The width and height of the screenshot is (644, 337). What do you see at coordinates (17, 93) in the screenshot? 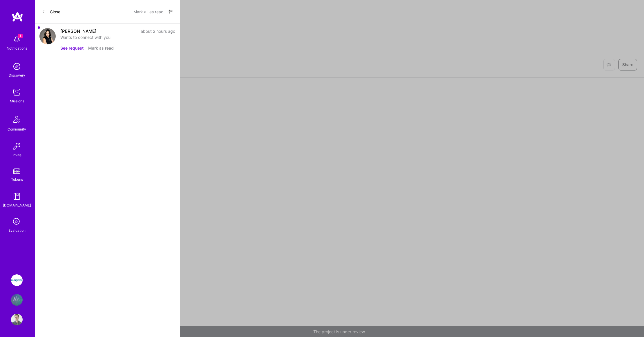
I see `img: teamwork` at bounding box center [17, 93].